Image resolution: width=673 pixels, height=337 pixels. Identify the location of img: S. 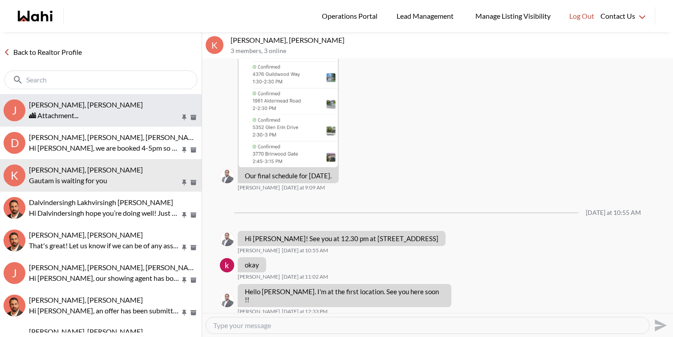
(14, 240).